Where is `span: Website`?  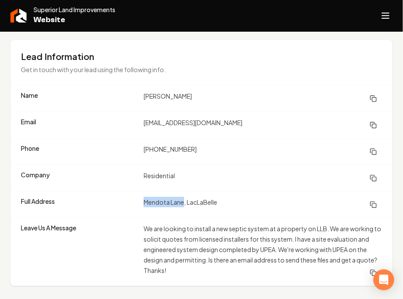
span: Website is located at coordinates (74, 20).